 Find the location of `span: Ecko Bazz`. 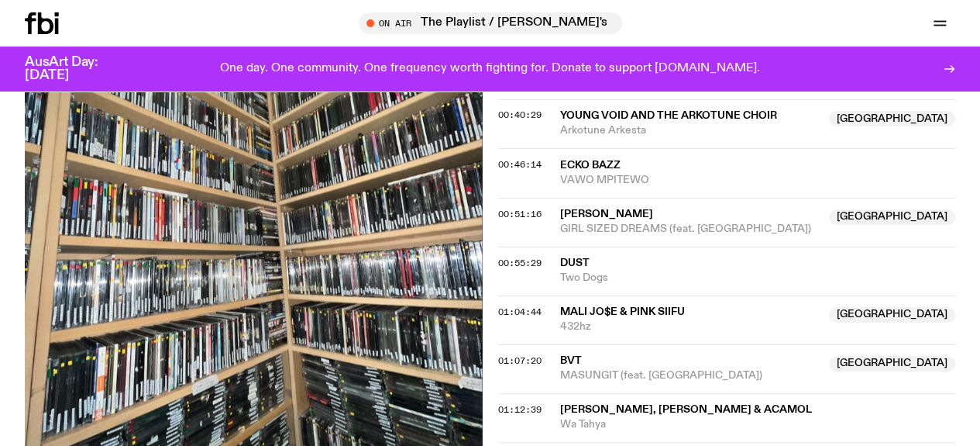

span: Ecko Bazz is located at coordinates (590, 164).